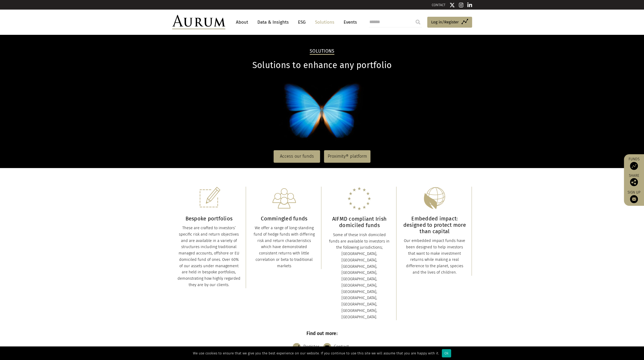 The width and height of the screenshot is (644, 360). I want to click on h2: Solutions, so click(322, 51).